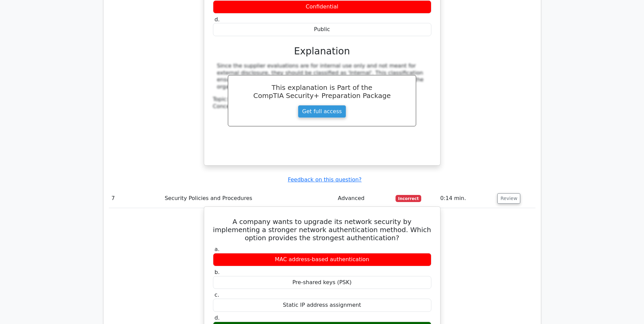  I want to click on td: Security Policies and Procedures, so click(248, 198).